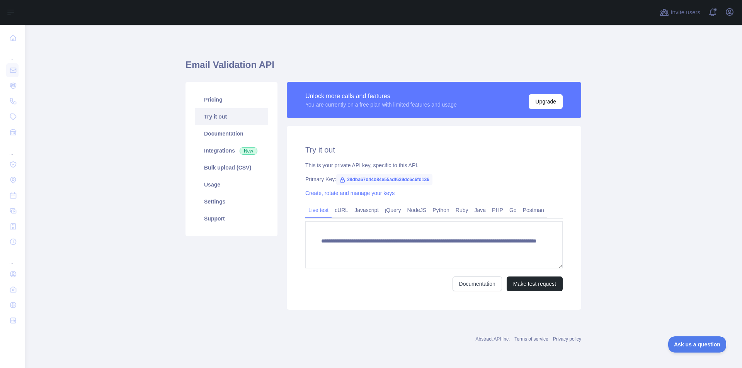 This screenshot has width=742, height=368. What do you see at coordinates (546, 102) in the screenshot?
I see `button: Upgrade` at bounding box center [546, 102].